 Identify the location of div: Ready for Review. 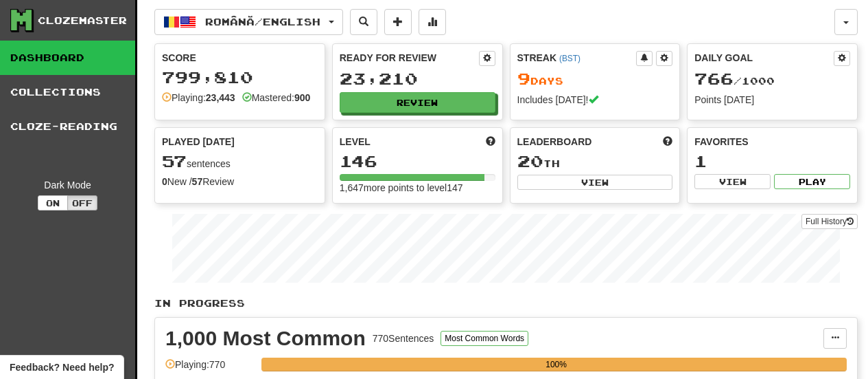
(409, 57).